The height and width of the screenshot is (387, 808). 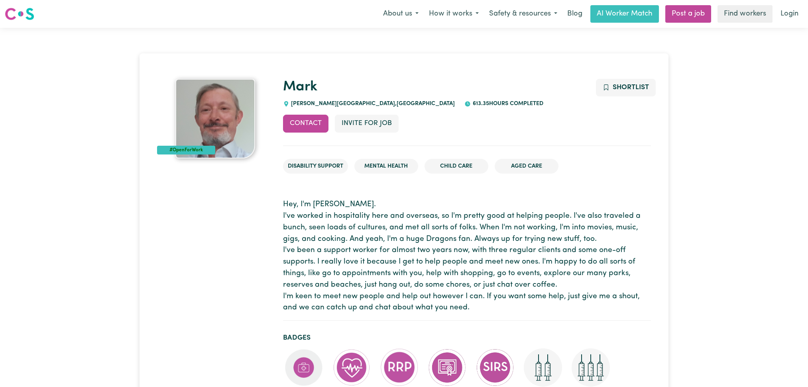 I want to click on img: Mark, so click(x=215, y=119).